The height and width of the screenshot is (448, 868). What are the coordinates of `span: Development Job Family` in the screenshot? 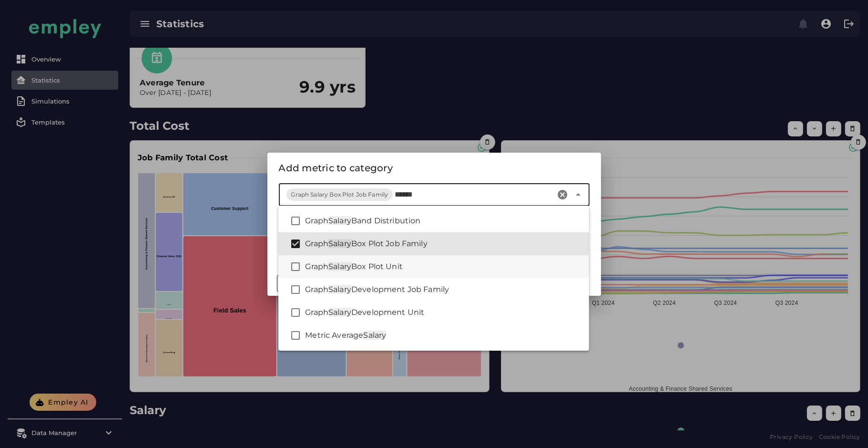 It's located at (400, 289).